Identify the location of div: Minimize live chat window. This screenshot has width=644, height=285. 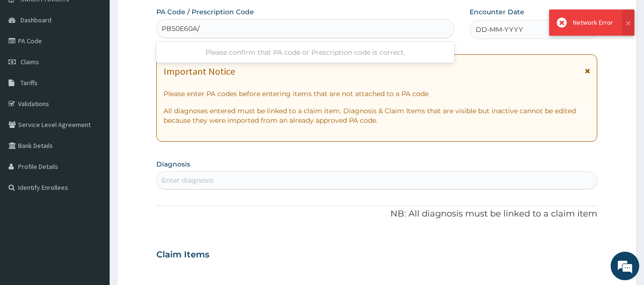
(168, 16).